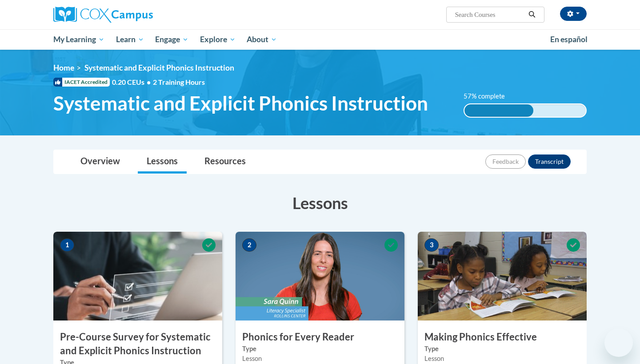 This screenshot has height=364, width=640. I want to click on span: Engage, so click(171, 39).